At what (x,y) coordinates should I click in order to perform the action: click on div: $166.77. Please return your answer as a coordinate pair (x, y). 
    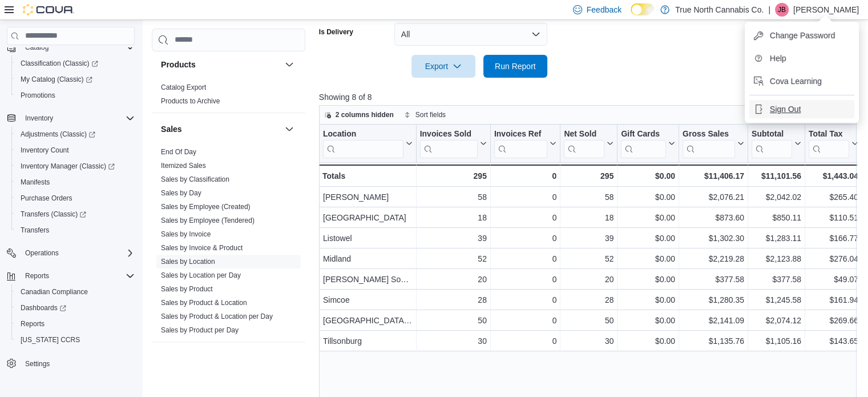
    Looking at the image, I should click on (833, 238).